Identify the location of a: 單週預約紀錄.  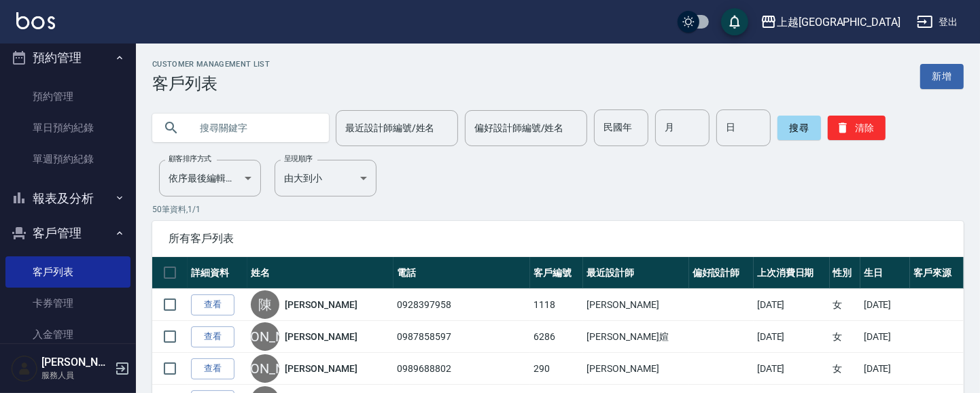
(68, 159).